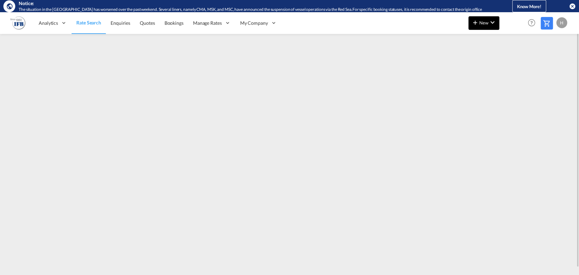 The height and width of the screenshot is (275, 579). Describe the element at coordinates (492, 22) in the screenshot. I see `md-icon: icon-chevron-down` at that location.